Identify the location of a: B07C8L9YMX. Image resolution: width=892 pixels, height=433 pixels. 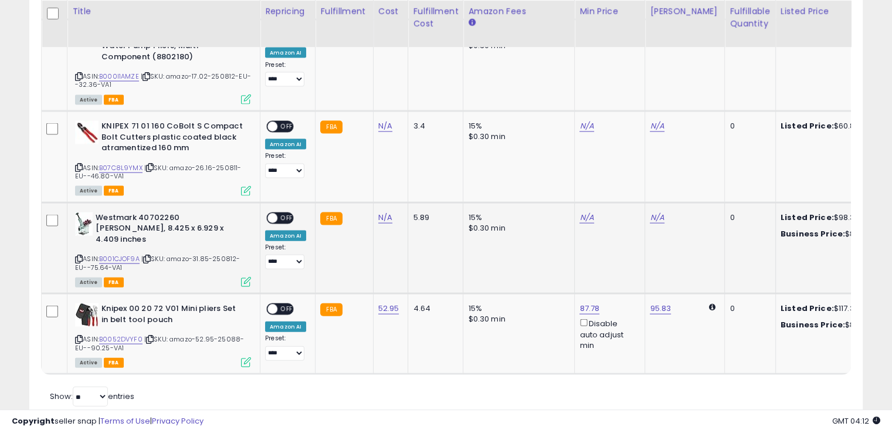
(121, 168).